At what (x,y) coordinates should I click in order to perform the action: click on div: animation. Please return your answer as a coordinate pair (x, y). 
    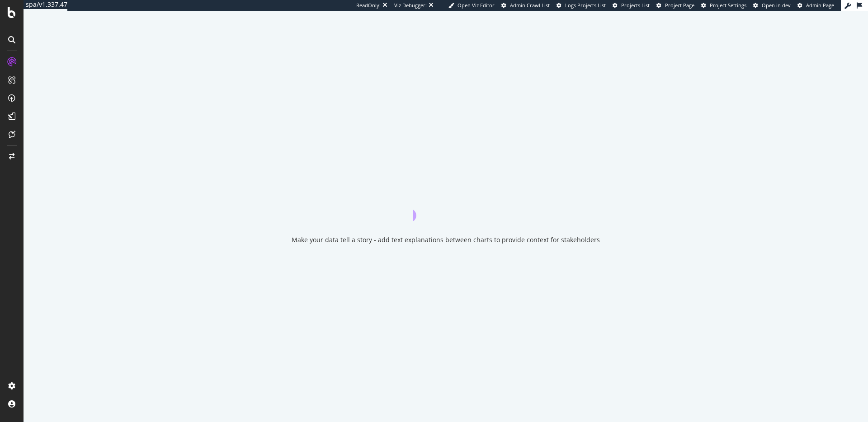
    Looking at the image, I should click on (446, 205).